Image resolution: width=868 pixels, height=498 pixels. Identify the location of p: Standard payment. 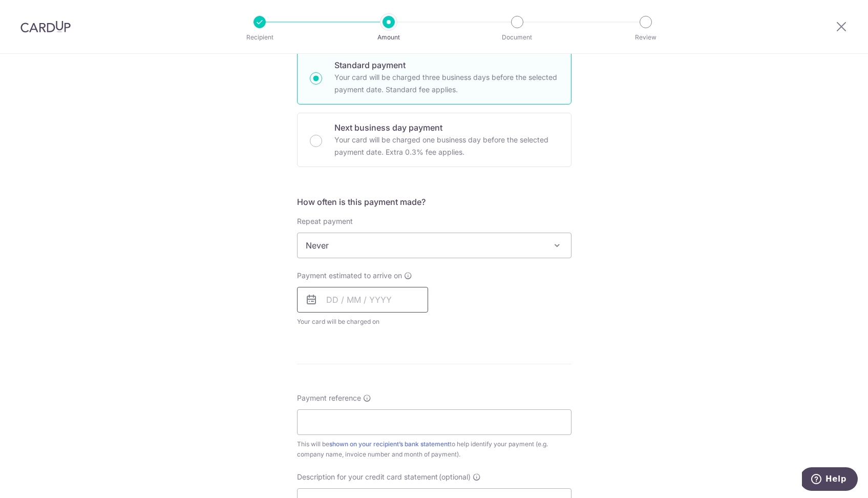
(446, 65).